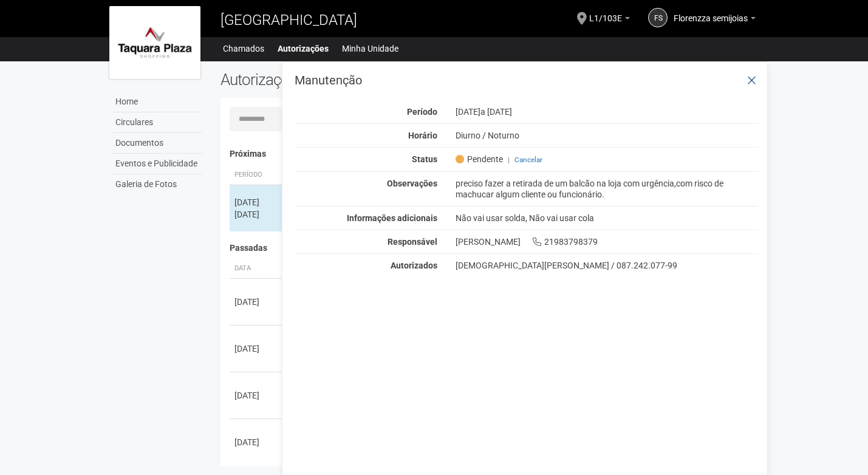 The image size is (868, 475). Describe the element at coordinates (157, 184) in the screenshot. I see `a: Galeria de Fotos` at that location.